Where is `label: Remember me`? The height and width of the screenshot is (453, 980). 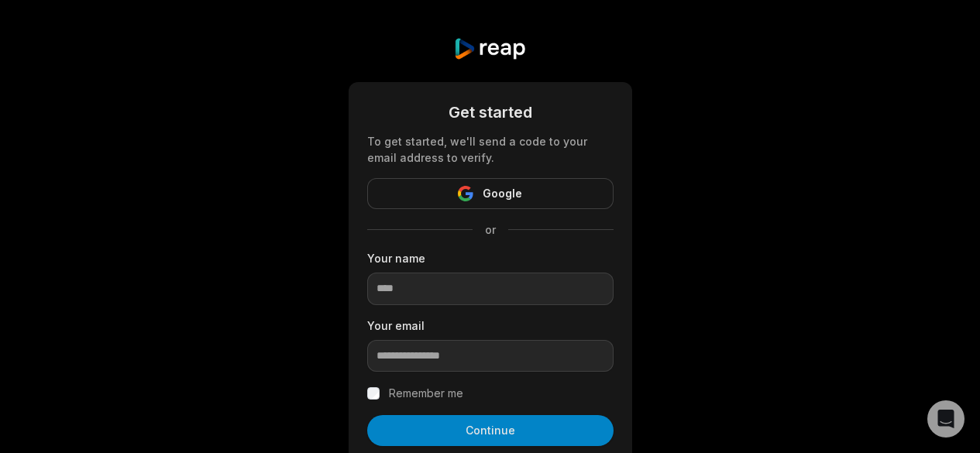
label: Remember me is located at coordinates (426, 393).